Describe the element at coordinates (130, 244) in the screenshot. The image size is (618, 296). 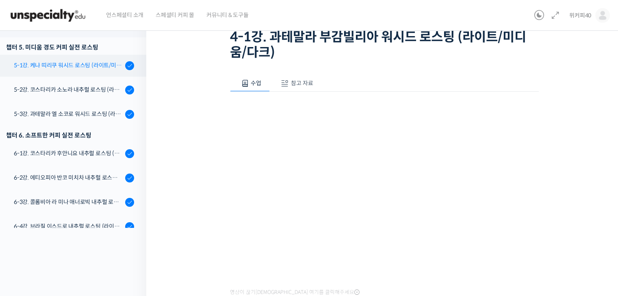
I see `span: 설정` at that location.